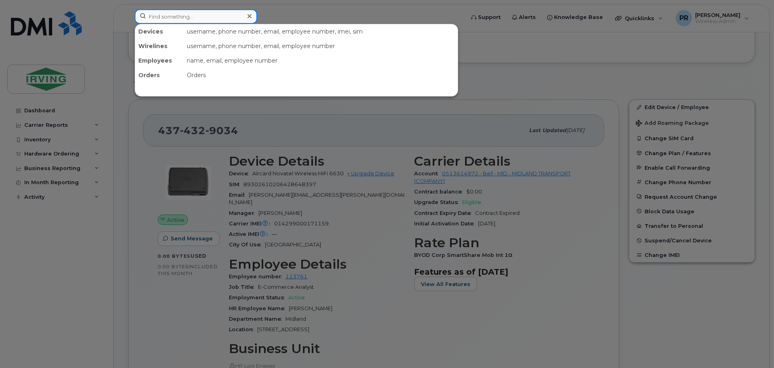 This screenshot has height=368, width=774. What do you see at coordinates (159, 32) in the screenshot?
I see `div: Devices` at bounding box center [159, 32].